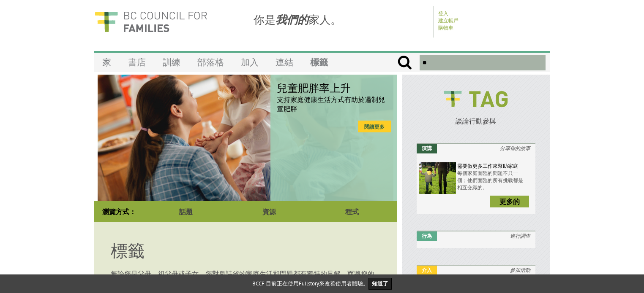 The width and height of the screenshot is (644, 293). I want to click on font: 書店, so click(137, 62).